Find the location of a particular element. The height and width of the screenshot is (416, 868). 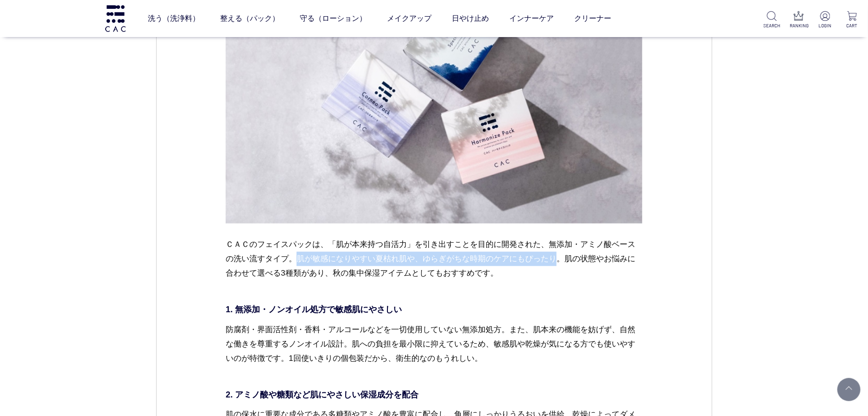

p: LOGIN is located at coordinates (825, 26).